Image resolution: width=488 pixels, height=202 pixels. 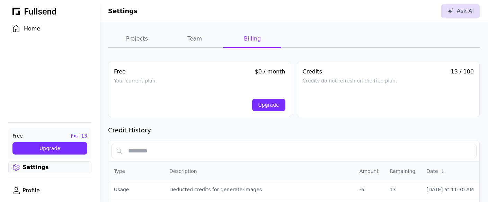 I want to click on div: Description, so click(x=183, y=171).